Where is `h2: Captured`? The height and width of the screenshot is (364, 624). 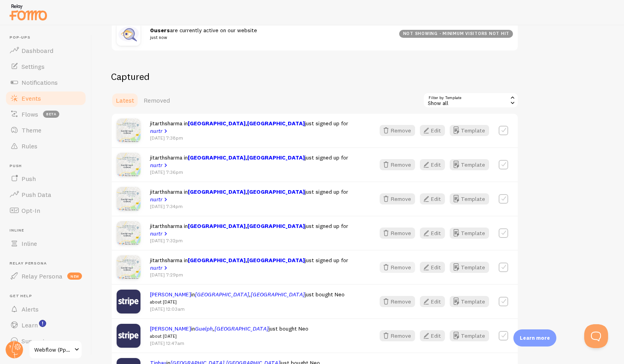 h2: Captured is located at coordinates (315, 76).